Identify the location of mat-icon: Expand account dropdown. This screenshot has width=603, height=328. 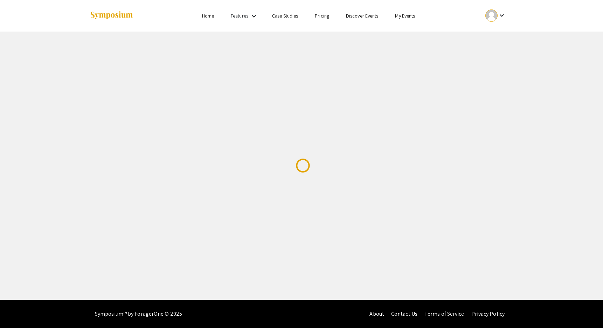
(502, 15).